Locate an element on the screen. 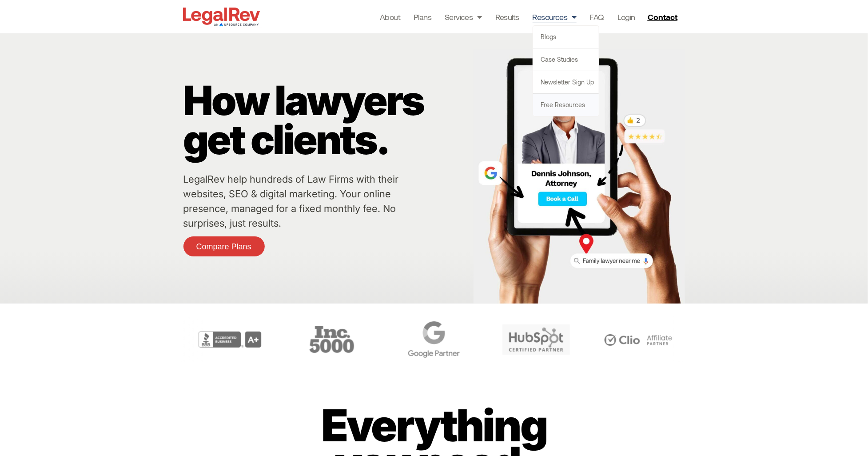  a: Plans is located at coordinates (422, 17).